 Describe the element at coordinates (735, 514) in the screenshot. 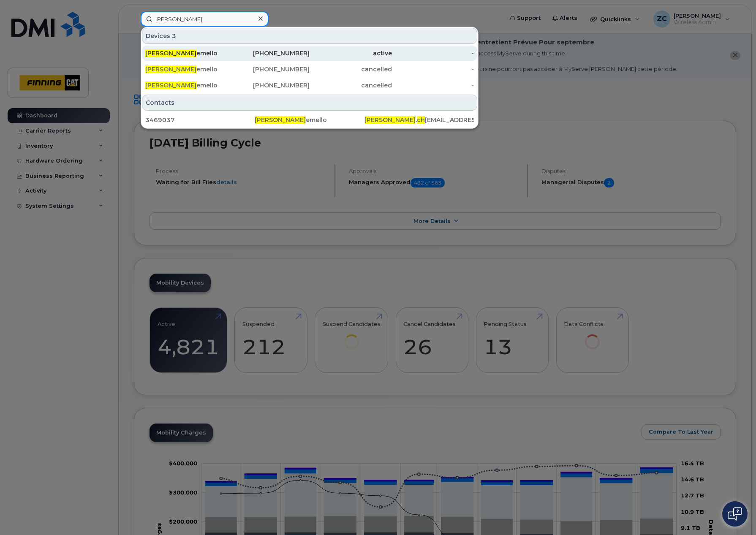

I see `img: Open chat` at that location.